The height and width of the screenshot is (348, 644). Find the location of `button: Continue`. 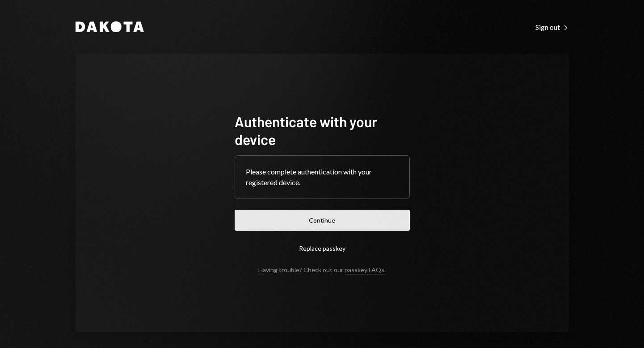

button: Continue is located at coordinates (322, 220).